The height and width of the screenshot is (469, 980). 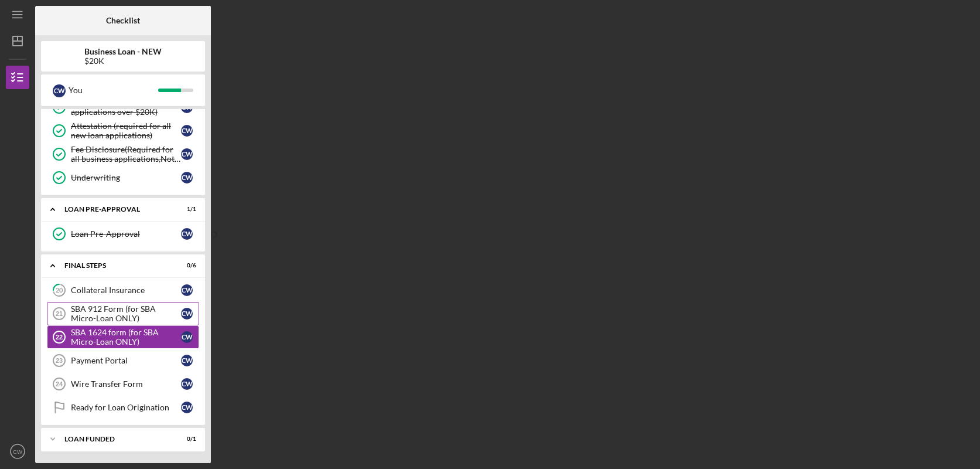 What do you see at coordinates (126, 154) in the screenshot?
I see `div: Fee Disclosure(Required for all business applications,Not needed for Contractor loans)` at bounding box center [126, 154].